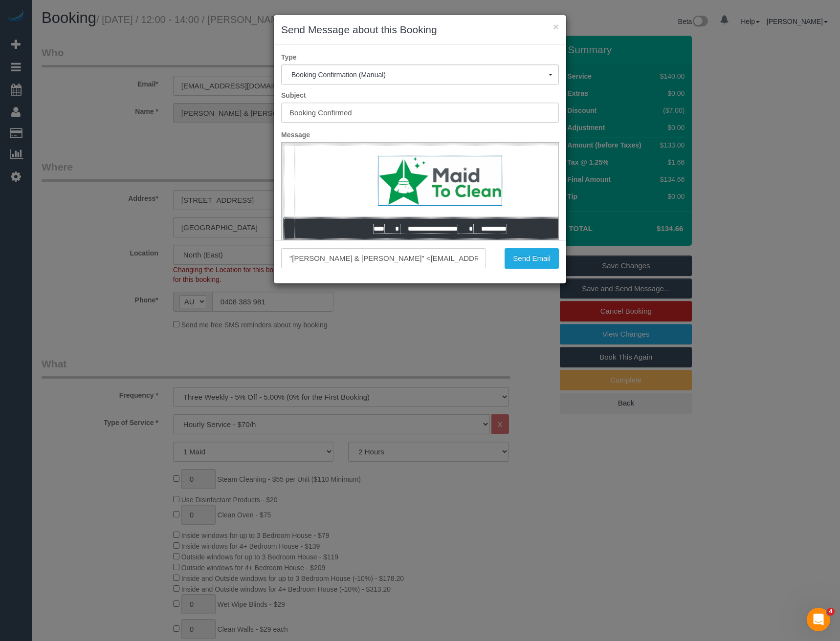 The height and width of the screenshot is (641, 840). Describe the element at coordinates (532, 258) in the screenshot. I see `button: Send Email` at that location.